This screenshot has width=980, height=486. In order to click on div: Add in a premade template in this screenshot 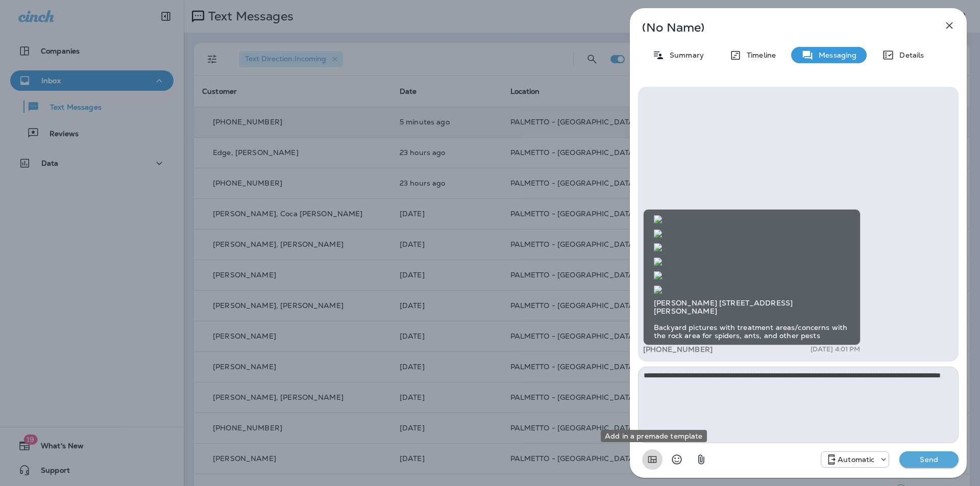, I will do `click(654, 436)`.